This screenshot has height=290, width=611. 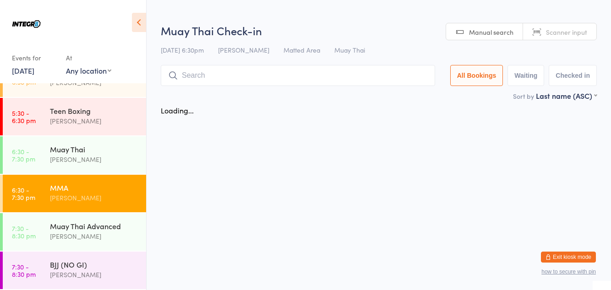 What do you see at coordinates (379, 30) in the screenshot?
I see `h2: Muay Thai Check-in` at bounding box center [379, 30].